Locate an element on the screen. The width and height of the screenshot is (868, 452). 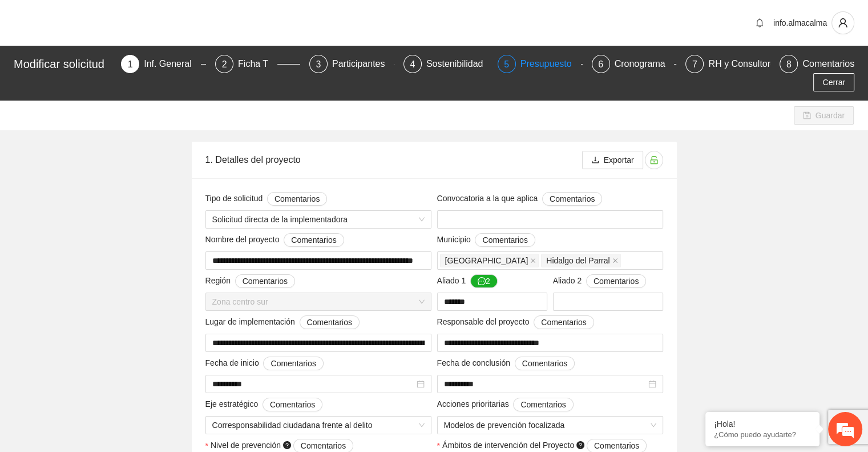
span: 7 is located at coordinates (695, 64).